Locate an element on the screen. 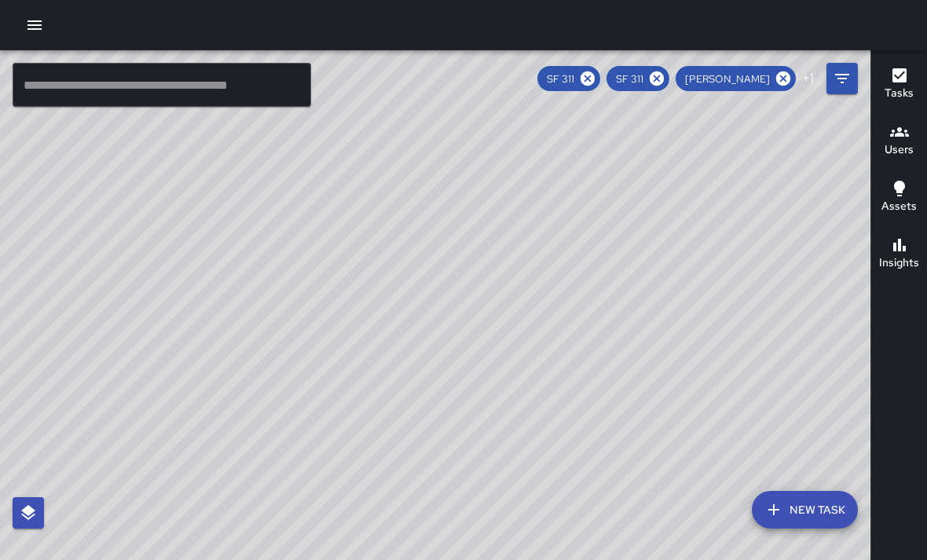 The image size is (927, 560). h6: Tasks is located at coordinates (899, 94).